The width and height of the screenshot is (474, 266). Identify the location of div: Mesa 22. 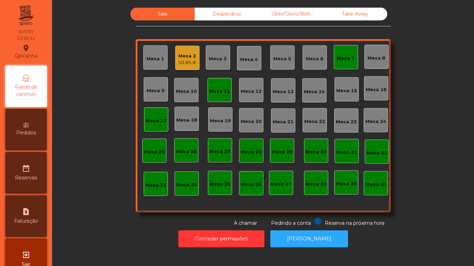
(315, 122).